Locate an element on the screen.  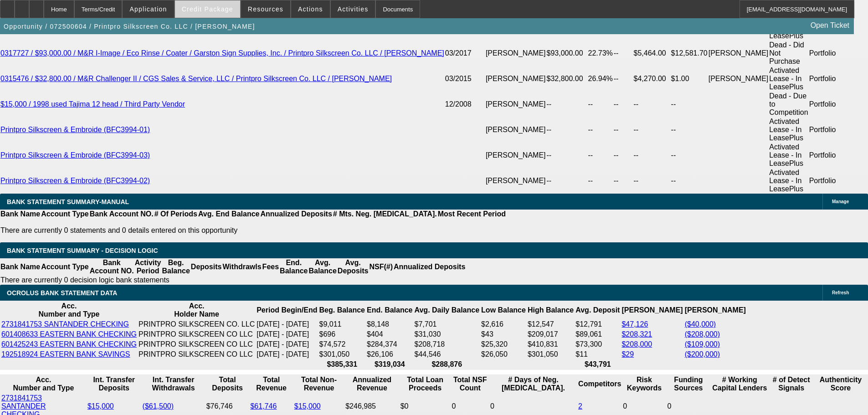
a: $208,321 is located at coordinates (637, 334).